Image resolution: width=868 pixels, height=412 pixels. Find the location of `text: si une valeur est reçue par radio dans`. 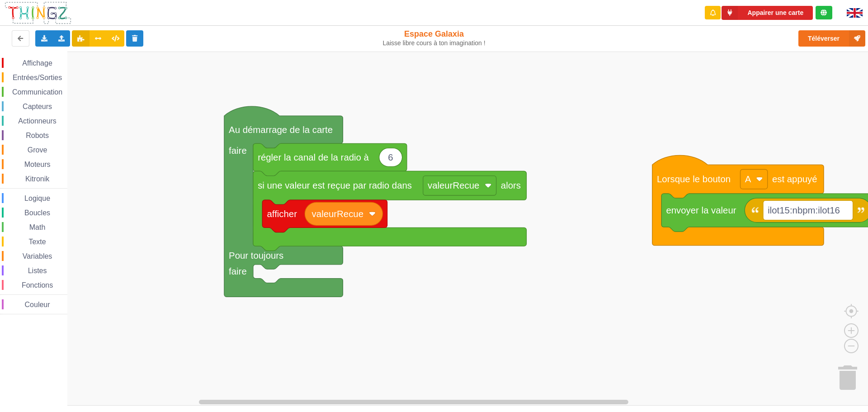

text: si une valeur est reçue par radio dans is located at coordinates (335, 185).